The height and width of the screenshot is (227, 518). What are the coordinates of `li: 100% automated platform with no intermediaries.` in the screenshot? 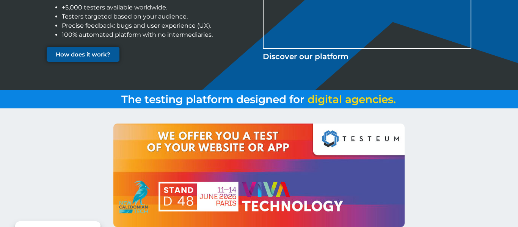 It's located at (159, 35).